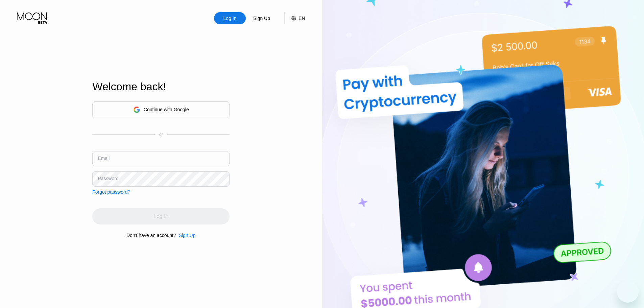  What do you see at coordinates (108, 178) in the screenshot?
I see `div: Password` at bounding box center [108, 178].